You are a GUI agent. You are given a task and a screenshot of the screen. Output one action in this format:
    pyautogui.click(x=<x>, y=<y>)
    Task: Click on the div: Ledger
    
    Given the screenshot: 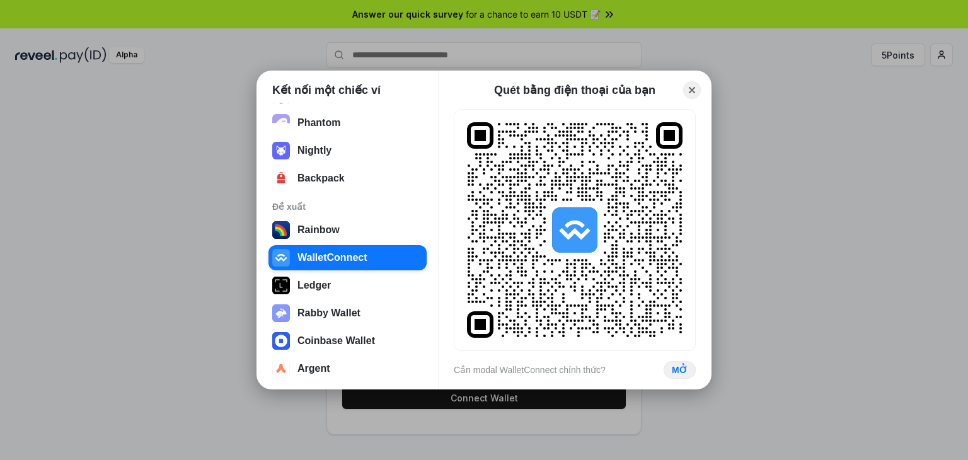 What is the action you would take?
    pyautogui.click(x=314, y=285)
    